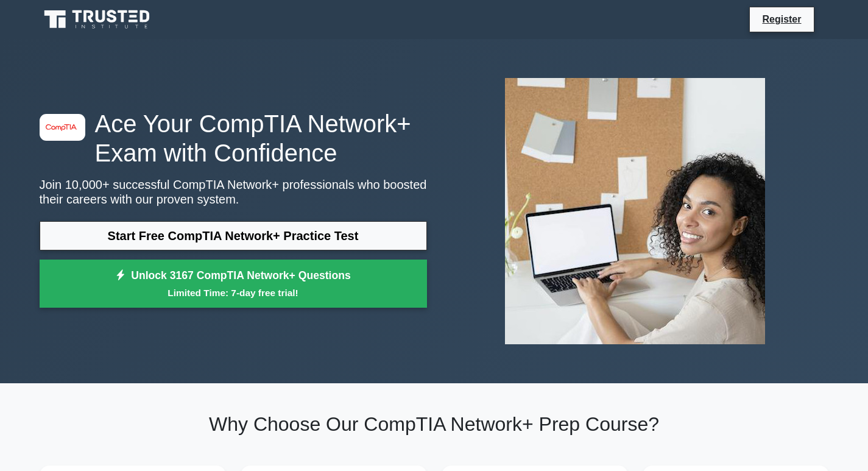  What do you see at coordinates (233, 292) in the screenshot?
I see `small: Limited Time: 7-day free trial!` at bounding box center [233, 292].